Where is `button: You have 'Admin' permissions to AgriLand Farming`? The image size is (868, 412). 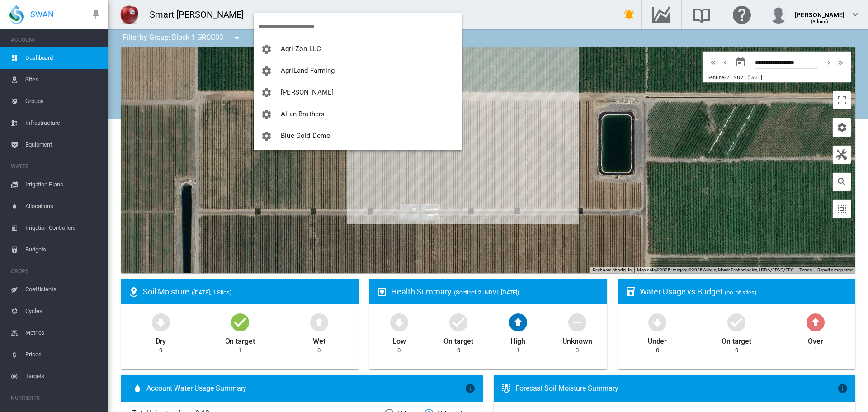 button: You have 'Admin' permissions to AgriLand Farming is located at coordinates (358, 71).